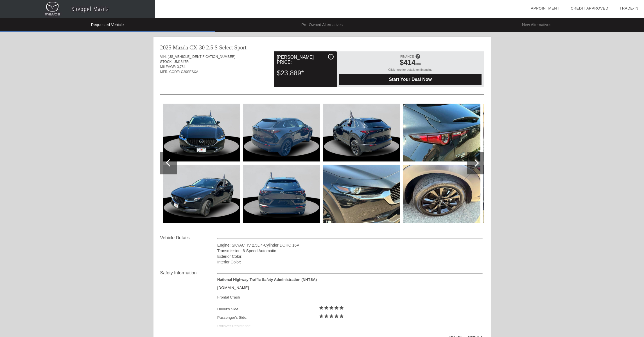 This screenshot has height=337, width=644. What do you see at coordinates (522, 194) in the screenshot?
I see `img: 4c342655-964e-44be-9999-c9df14e115c1.jpg` at bounding box center [522, 194].